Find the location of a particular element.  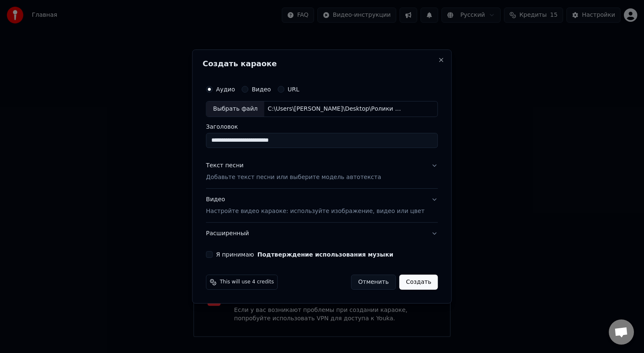

button: Расширенный is located at coordinates (321, 234).